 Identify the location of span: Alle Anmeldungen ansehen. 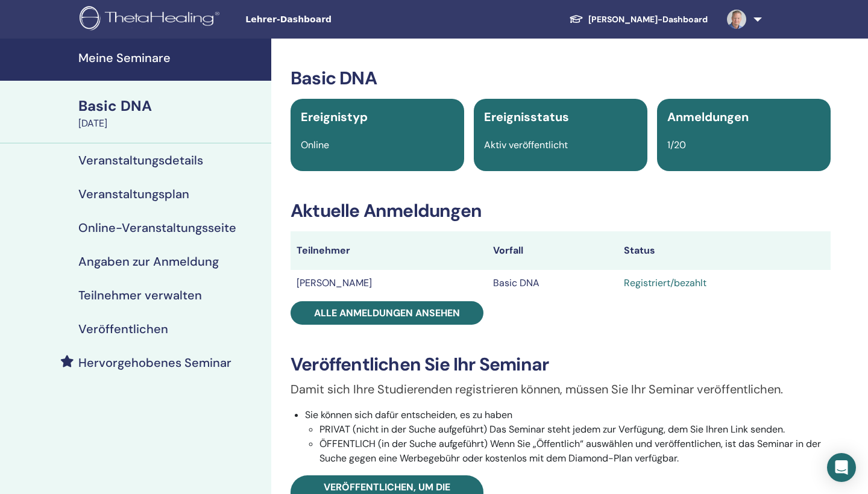
(387, 312).